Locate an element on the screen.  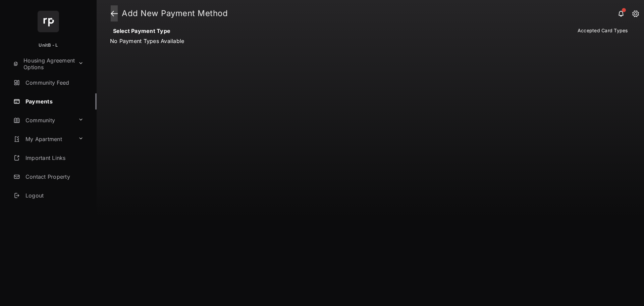
a: Housing Agreement Options is located at coordinates (43, 64).